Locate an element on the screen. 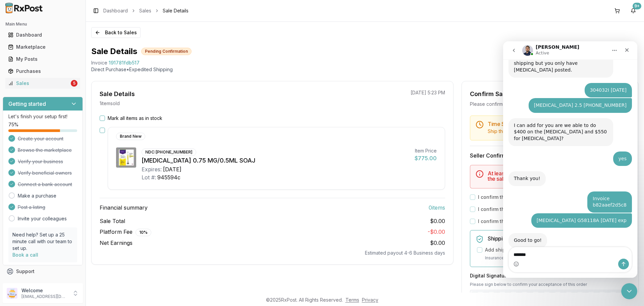 The image size is (644, 306). h5: Shipping Insurance is located at coordinates (556, 239).